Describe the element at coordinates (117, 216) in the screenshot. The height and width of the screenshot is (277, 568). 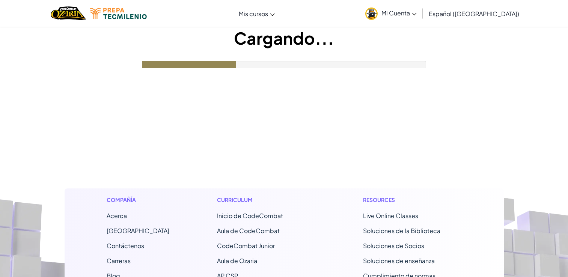
I see `a: Acerca` at that location.